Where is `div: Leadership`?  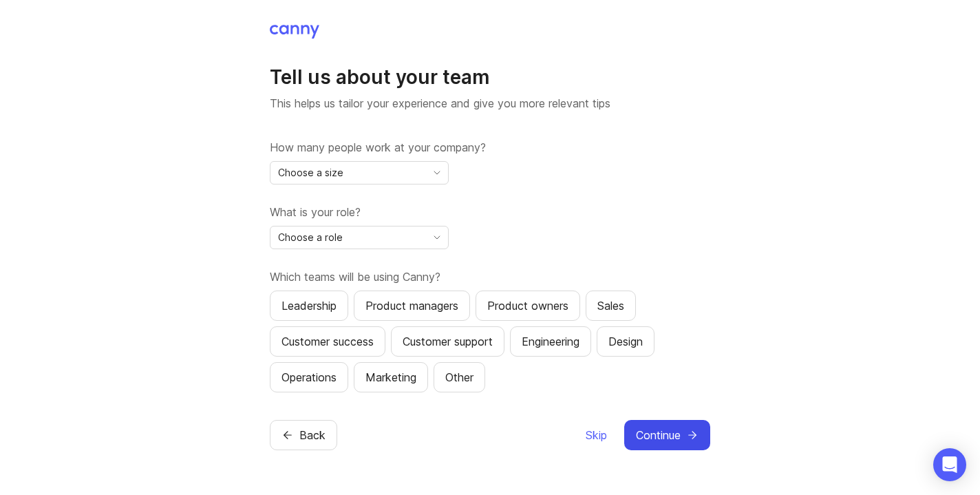
div: Leadership is located at coordinates (309, 305).